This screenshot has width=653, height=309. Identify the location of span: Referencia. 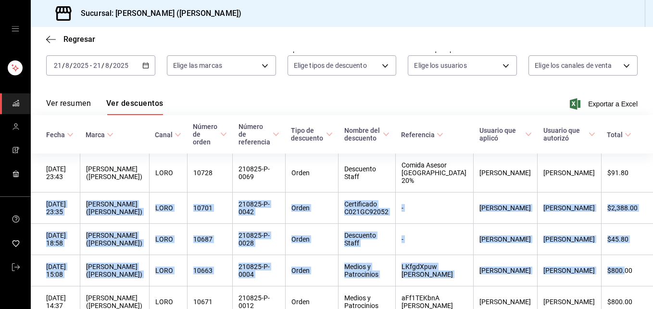
(422, 135).